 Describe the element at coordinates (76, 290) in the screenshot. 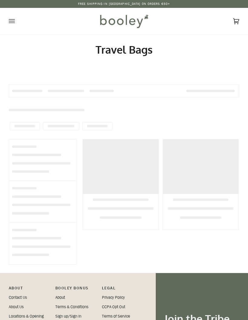

I see `p: Booley Bonus` at that location.